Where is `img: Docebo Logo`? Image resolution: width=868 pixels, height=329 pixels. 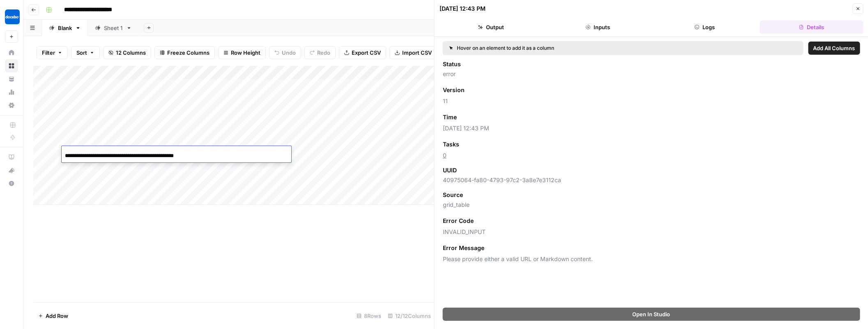 img: Docebo Logo is located at coordinates (12, 17).